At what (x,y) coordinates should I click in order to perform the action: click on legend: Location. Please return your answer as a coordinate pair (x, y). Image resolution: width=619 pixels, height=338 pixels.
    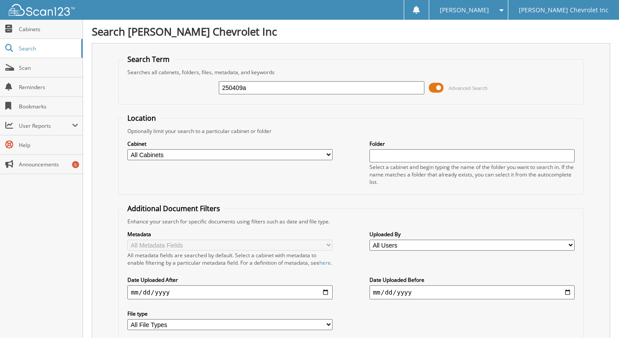
    Looking at the image, I should click on (141, 118).